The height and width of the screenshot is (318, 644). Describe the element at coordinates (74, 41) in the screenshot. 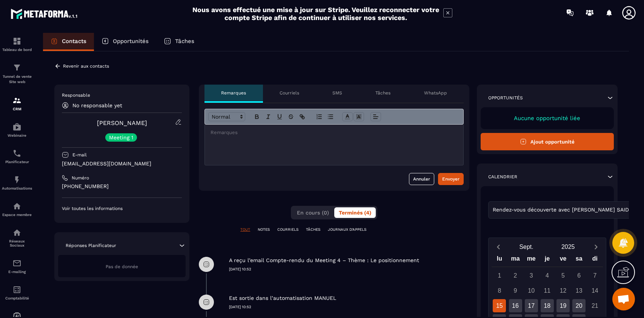

I see `p: Contacts` at that location.